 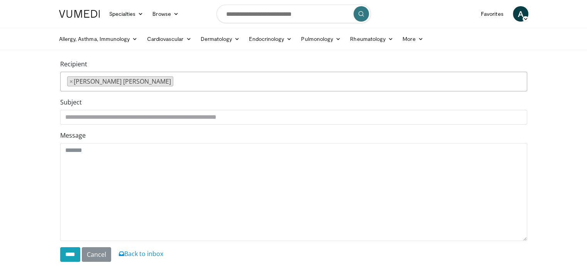 I want to click on a: Dermatology, so click(x=220, y=39).